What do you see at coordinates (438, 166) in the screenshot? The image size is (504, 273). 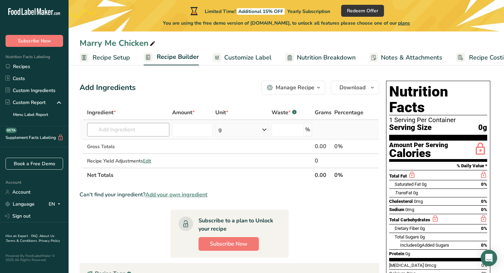 I see `section: % Daily Value *` at bounding box center [438, 166].